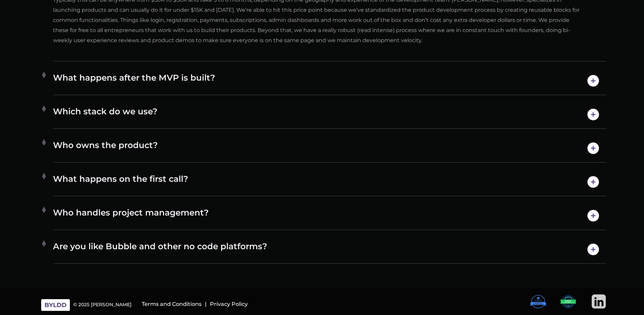  What do you see at coordinates (229, 301) in the screenshot?
I see `a: Privacy Policy` at bounding box center [229, 301].